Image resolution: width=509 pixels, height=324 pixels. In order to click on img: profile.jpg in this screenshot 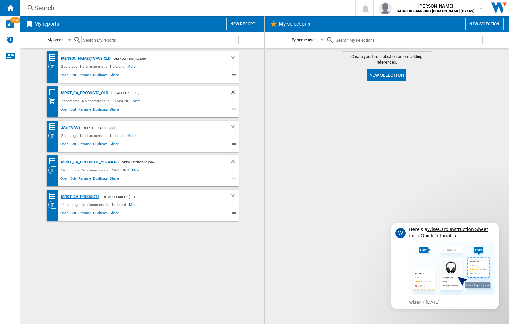, I will do `click(385, 8)`.